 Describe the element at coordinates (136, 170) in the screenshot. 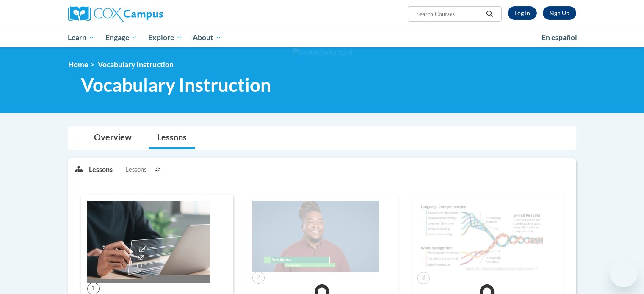

I see `span: Lessons` at that location.